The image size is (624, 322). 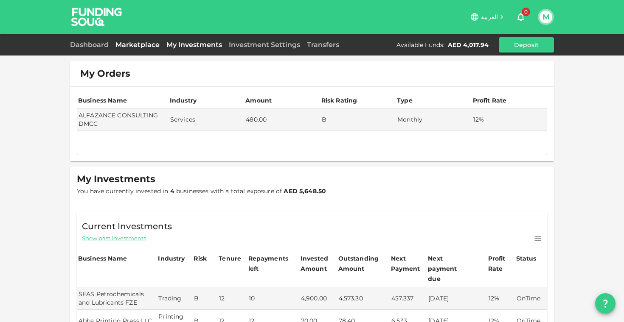 I want to click on td: Monthly, so click(x=433, y=120).